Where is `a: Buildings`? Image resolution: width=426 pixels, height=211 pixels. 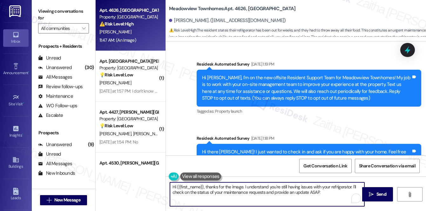 a: Buildings is located at coordinates (16, 163).